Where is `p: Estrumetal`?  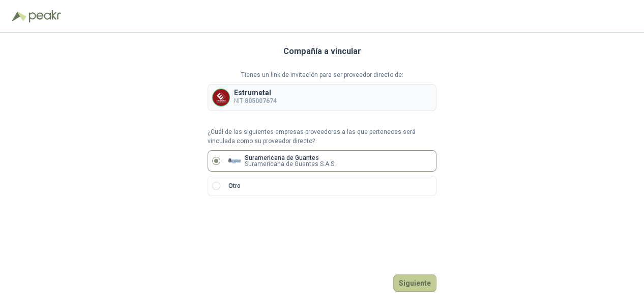 p: Estrumetal is located at coordinates (256, 93).